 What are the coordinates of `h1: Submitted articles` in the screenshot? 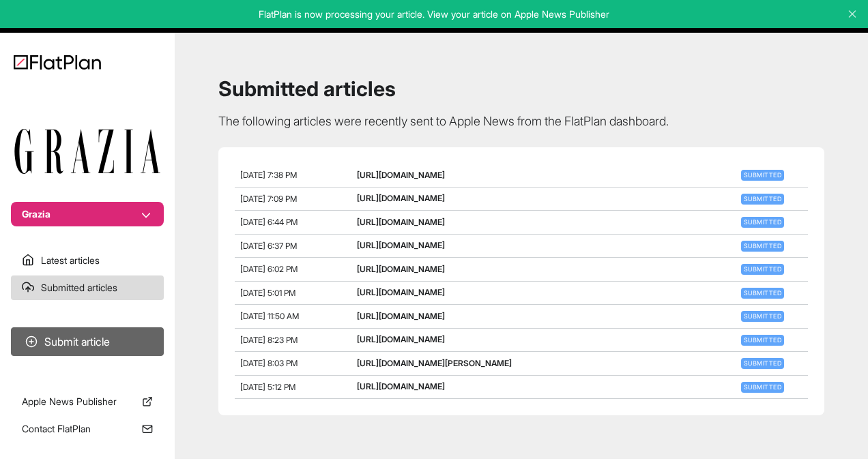 It's located at (521, 89).